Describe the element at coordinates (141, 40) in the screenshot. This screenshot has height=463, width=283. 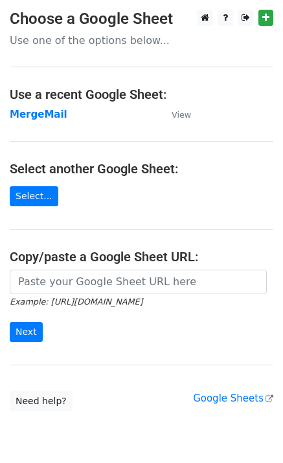
I see `p: Use one of the options below...` at that location.